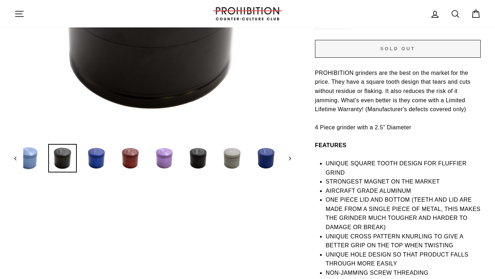  Describe the element at coordinates (403, 259) in the screenshot. I see `li: UNIQUE HOLE DESIGN SO THAT PRODUCT FALLS THROUGH MORE EASILY` at that location.